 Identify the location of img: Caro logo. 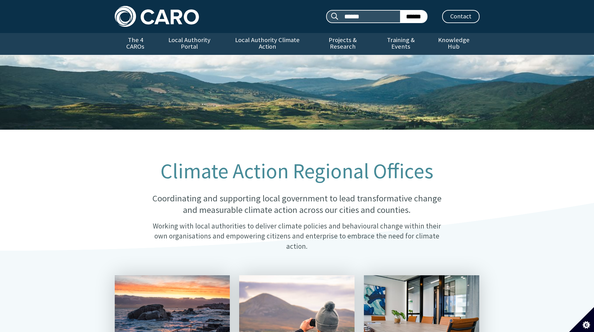
(157, 16).